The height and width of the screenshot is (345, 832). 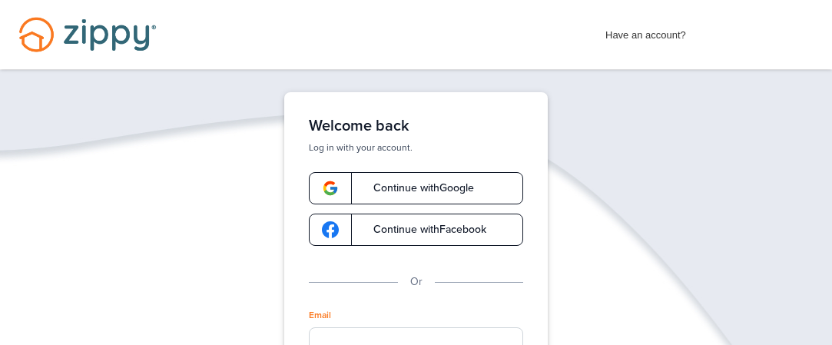 I want to click on span: Have an account?, so click(x=645, y=31).